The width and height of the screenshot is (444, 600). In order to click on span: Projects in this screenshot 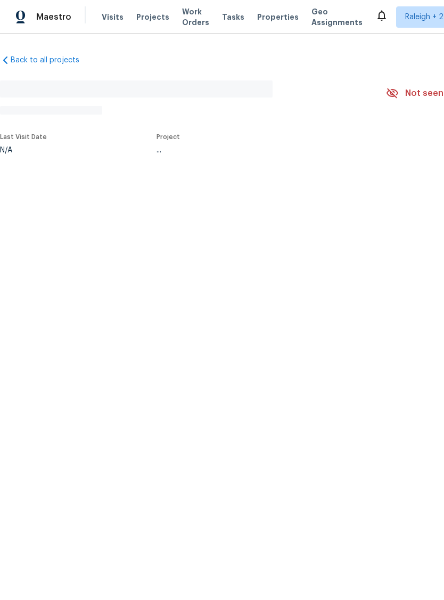, I will do `click(153, 17)`.